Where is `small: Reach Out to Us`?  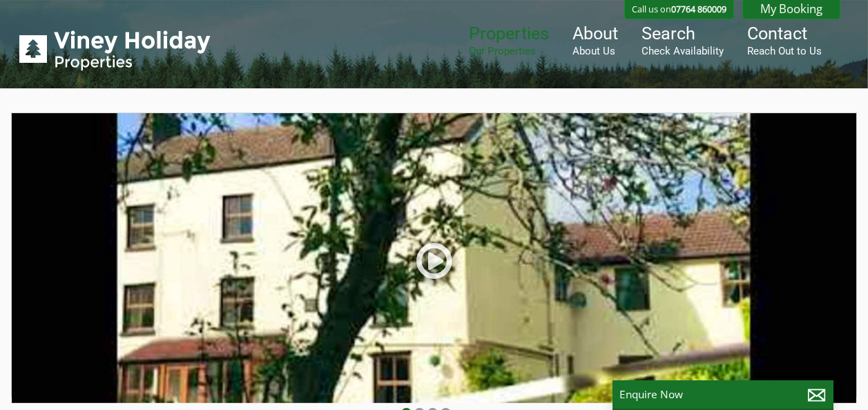 small: Reach Out to Us is located at coordinates (785, 51).